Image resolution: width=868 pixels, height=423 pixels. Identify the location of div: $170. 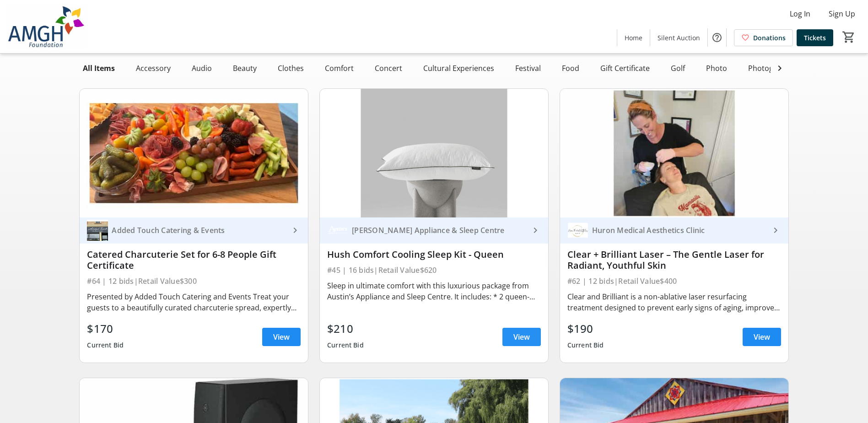
(105, 328).